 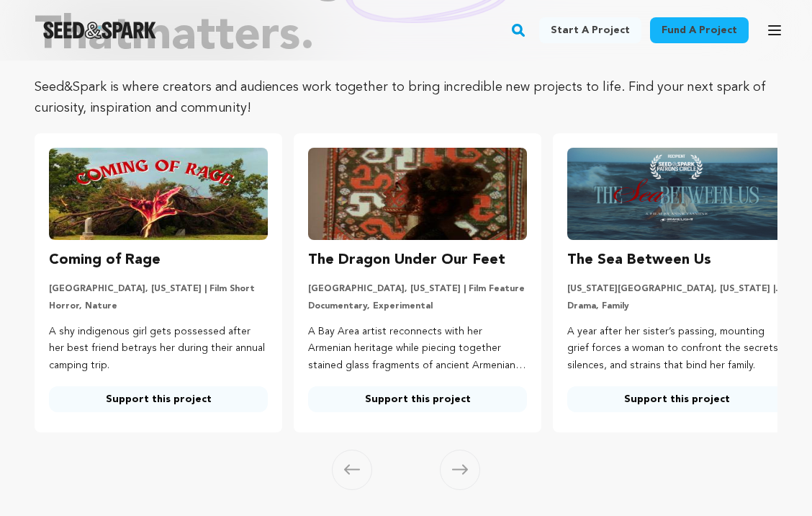 I want to click on img: The Sea Between Us image, so click(x=677, y=194).